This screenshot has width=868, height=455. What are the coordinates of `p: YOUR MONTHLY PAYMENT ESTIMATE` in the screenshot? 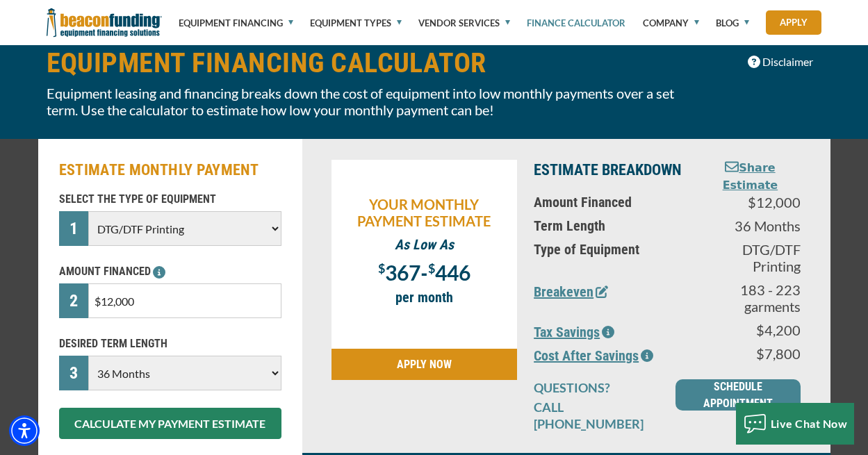 It's located at (425, 213).